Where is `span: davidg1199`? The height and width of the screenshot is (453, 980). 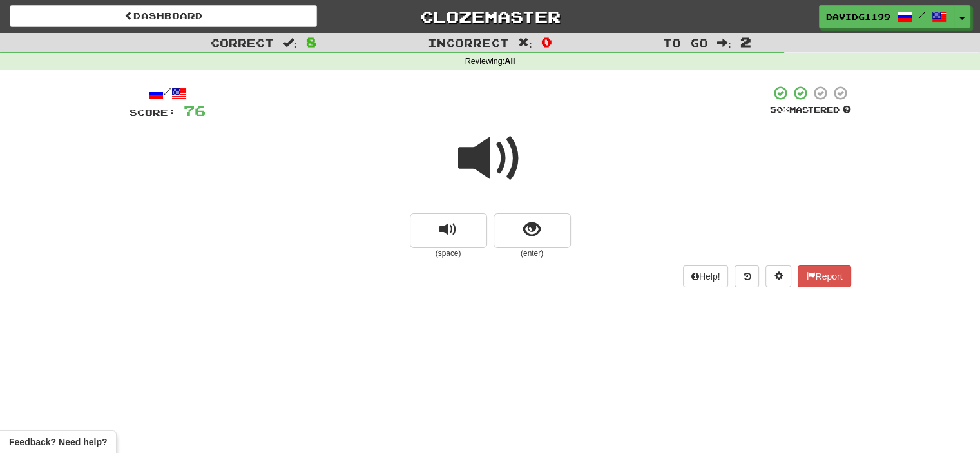
span: davidg1199 is located at coordinates (858, 17).